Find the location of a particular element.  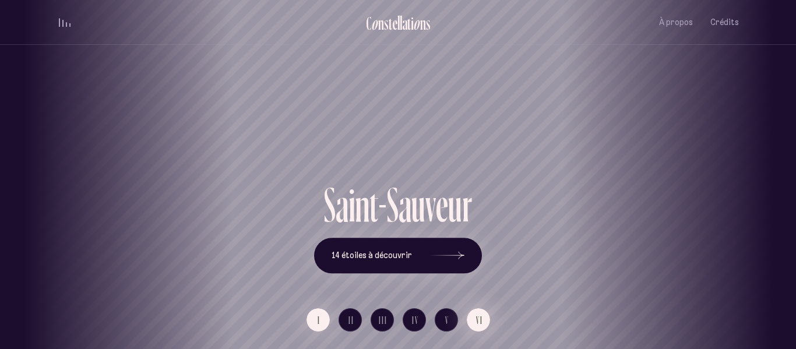

button: II is located at coordinates (350, 320).